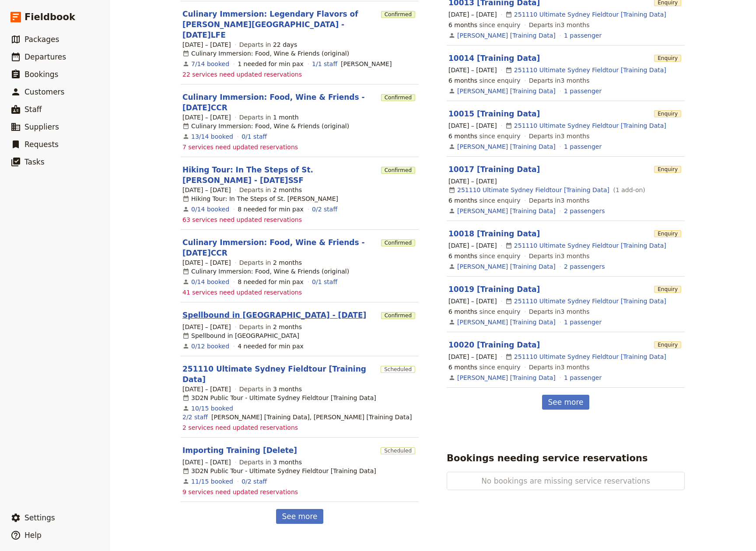 The image size is (756, 551). What do you see at coordinates (494, 169) in the screenshot?
I see `a: 10017 [Training Data]` at bounding box center [494, 169].